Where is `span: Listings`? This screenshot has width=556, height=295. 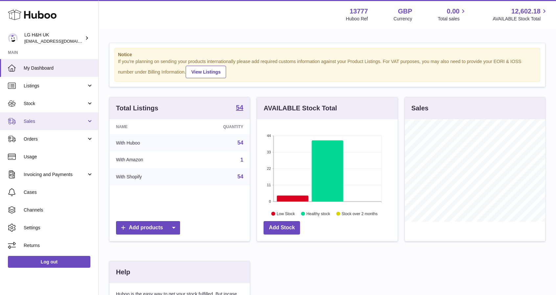
span: Listings is located at coordinates (55, 86).